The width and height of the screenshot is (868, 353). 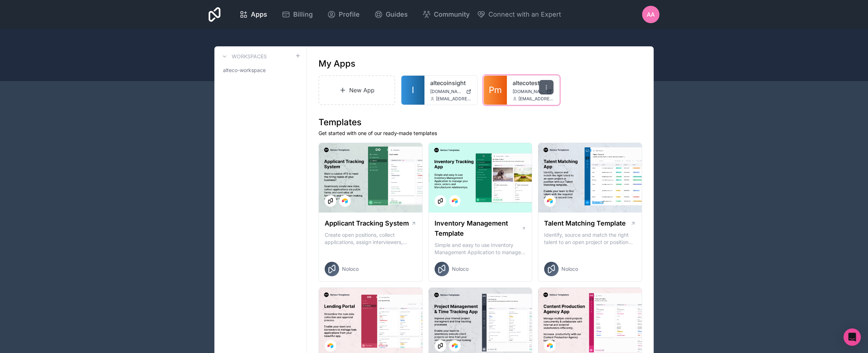 What do you see at coordinates (413, 90) in the screenshot?
I see `span: I` at bounding box center [413, 90].